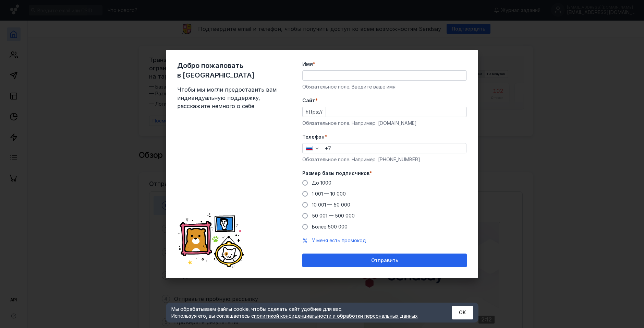 The image size is (644, 328). What do you see at coordinates (322, 182) in the screenshot?
I see `span: До 1000` at bounding box center [322, 182].